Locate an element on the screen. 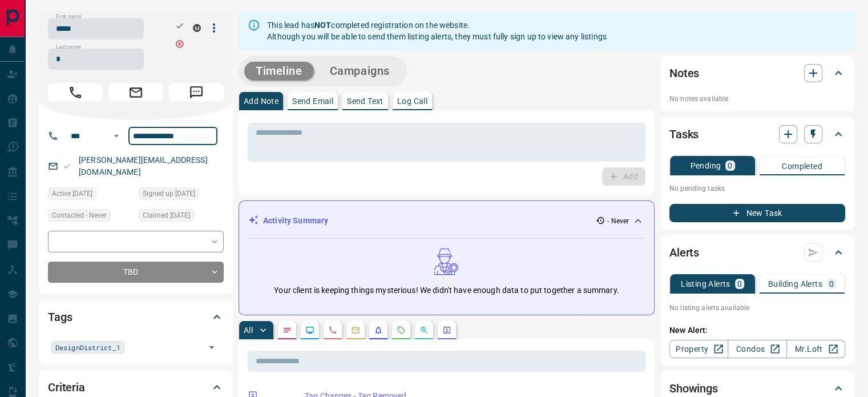  h2: Tags is located at coordinates (60, 317).